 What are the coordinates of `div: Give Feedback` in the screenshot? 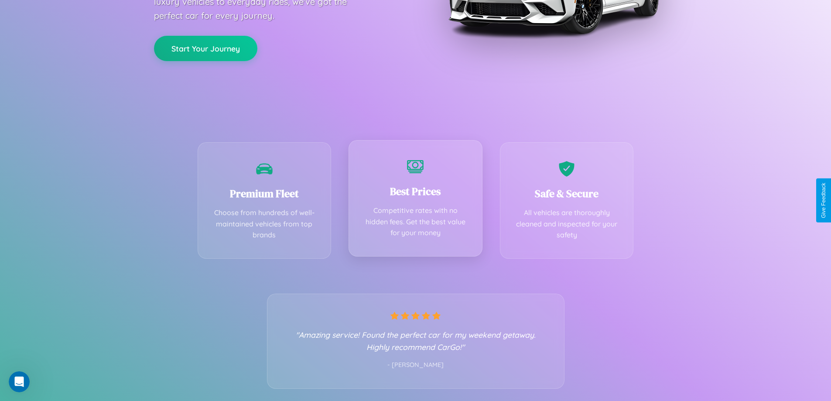 It's located at (823, 200).